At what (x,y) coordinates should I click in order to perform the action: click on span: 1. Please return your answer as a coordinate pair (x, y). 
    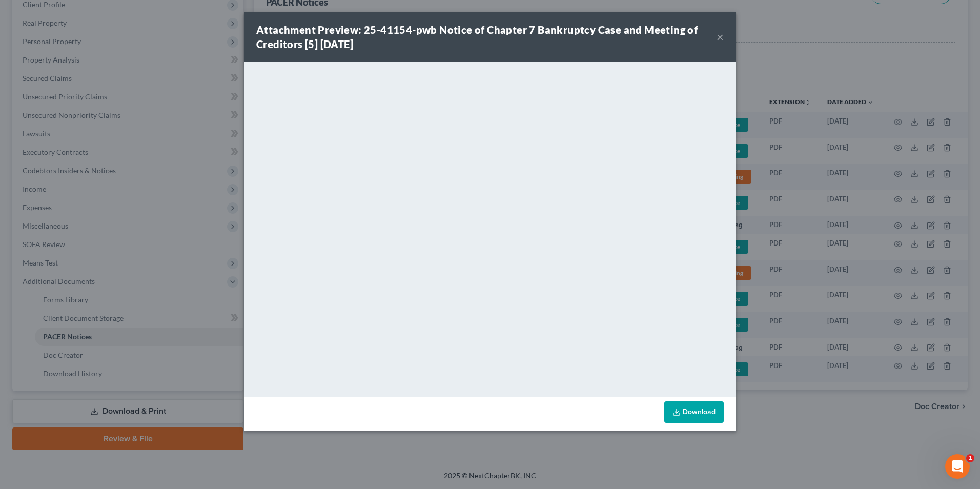
    Looking at the image, I should click on (970, 459).